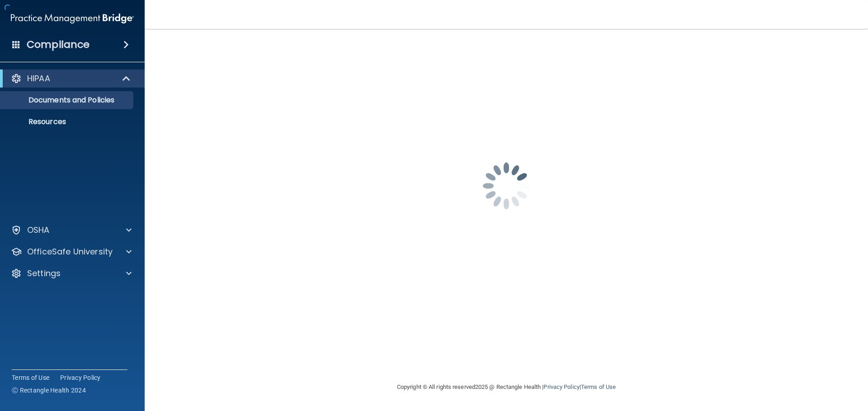 The width and height of the screenshot is (868, 411). Describe the element at coordinates (71, 230) in the screenshot. I see `a: OSHA` at that location.